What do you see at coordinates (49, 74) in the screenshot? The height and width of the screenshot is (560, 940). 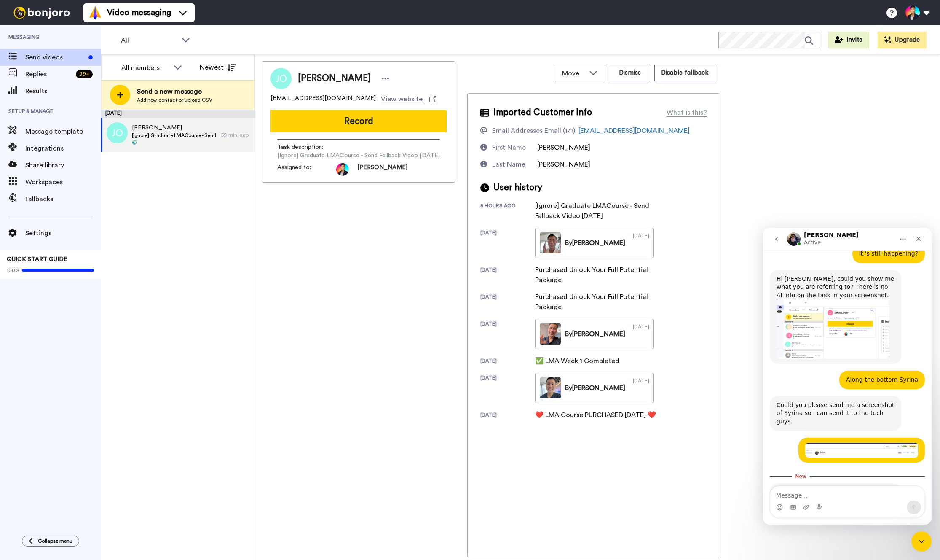 I see `span: Replies` at bounding box center [49, 74].